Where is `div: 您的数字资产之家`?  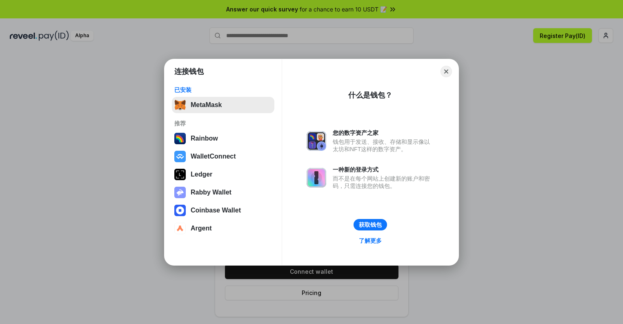 div: 您的数字资产之家 is located at coordinates (383, 133).